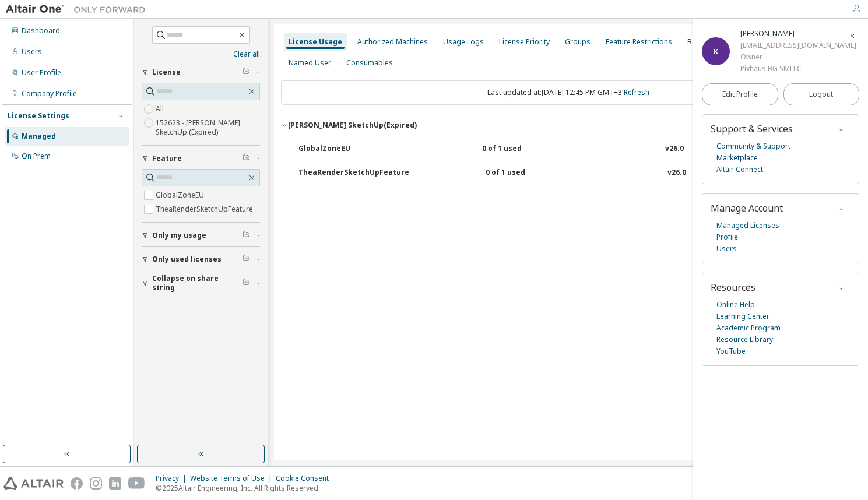 Image resolution: width=868 pixels, height=500 pixels. What do you see at coordinates (187, 260) in the screenshot?
I see `span: Only used licenses` at bounding box center [187, 260].